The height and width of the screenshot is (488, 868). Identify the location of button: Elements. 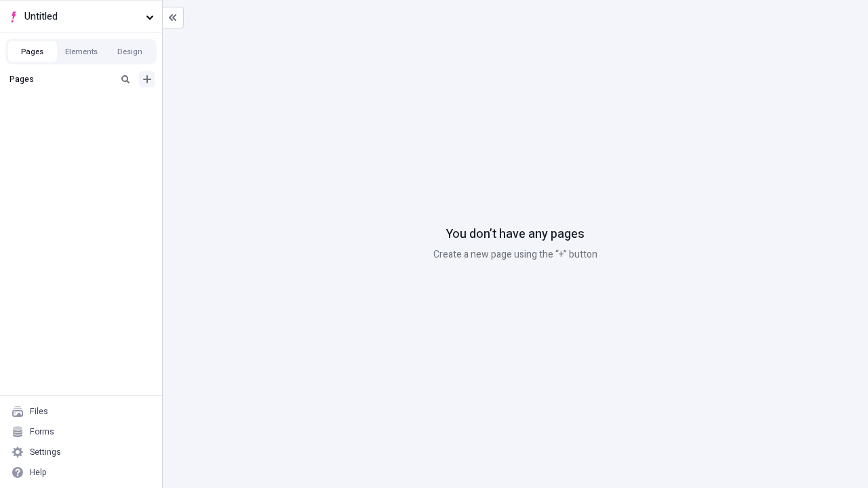
(81, 51).